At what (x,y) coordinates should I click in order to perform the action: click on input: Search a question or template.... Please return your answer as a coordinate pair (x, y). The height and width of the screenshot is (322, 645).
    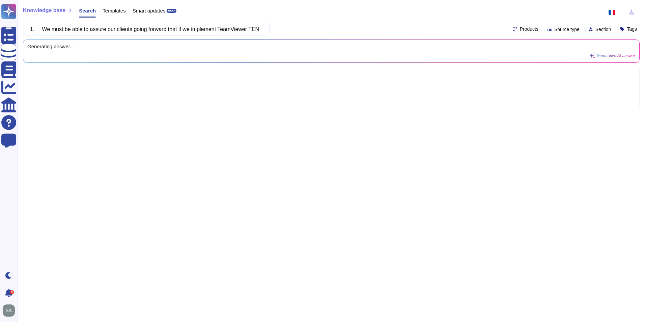
    Looking at the image, I should click on (144, 29).